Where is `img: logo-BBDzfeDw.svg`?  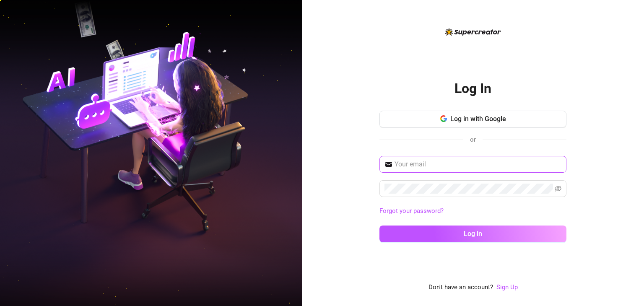
img: logo-BBDzfeDw.svg is located at coordinates (473, 32).